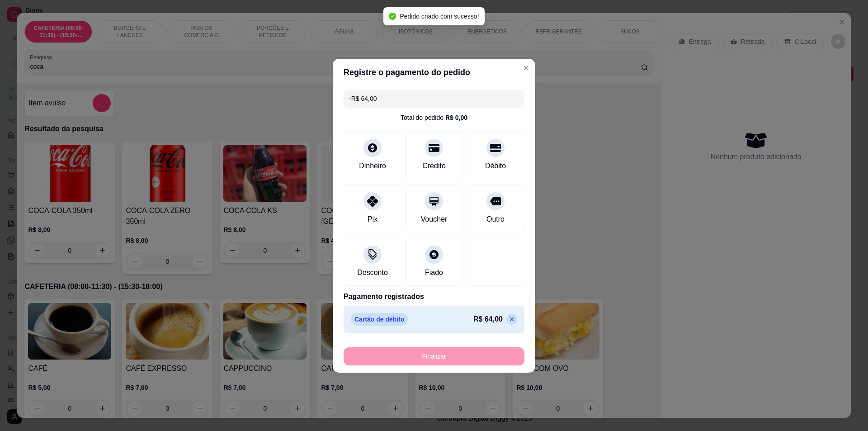  I want to click on div: Fiado, so click(434, 273).